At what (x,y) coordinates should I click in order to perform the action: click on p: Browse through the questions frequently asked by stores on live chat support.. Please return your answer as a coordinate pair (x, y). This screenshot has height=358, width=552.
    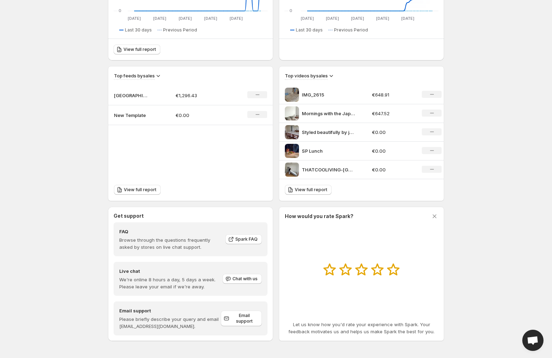
    Looking at the image, I should click on (170, 244).